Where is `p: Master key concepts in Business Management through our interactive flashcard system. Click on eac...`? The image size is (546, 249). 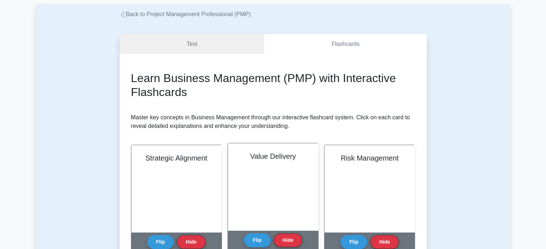 p: Master key concepts in Business Management through our interactive flashcard system. Click on eac... is located at coordinates (273, 122).